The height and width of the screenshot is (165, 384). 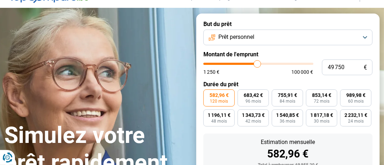 I want to click on span: 72 mois, so click(x=322, y=101).